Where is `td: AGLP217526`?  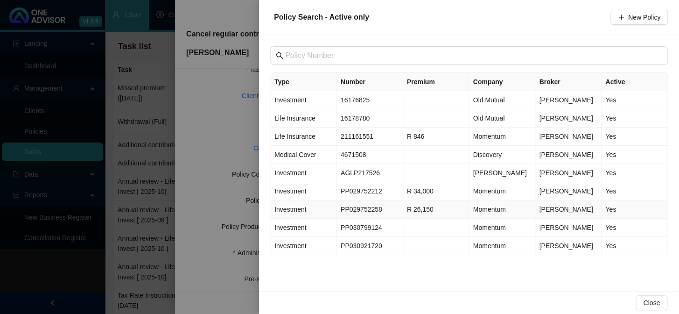
td: AGLP217526 is located at coordinates (370, 173).